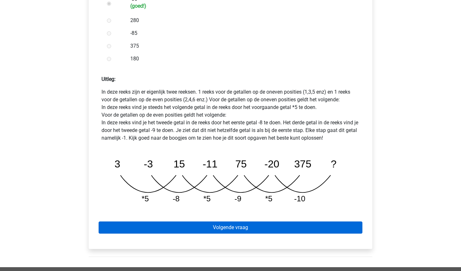 The height and width of the screenshot is (271, 461). I want to click on tspan: -20, so click(272, 164).